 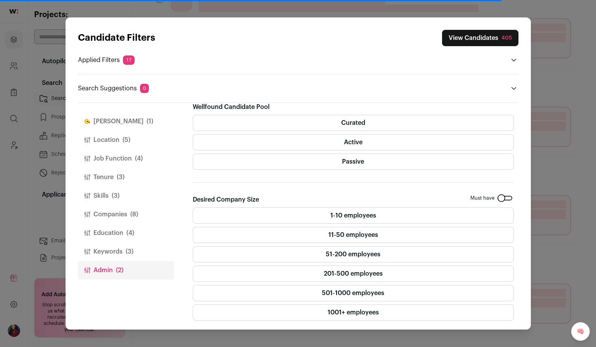 I want to click on label: 1-10 employees, so click(x=353, y=215).